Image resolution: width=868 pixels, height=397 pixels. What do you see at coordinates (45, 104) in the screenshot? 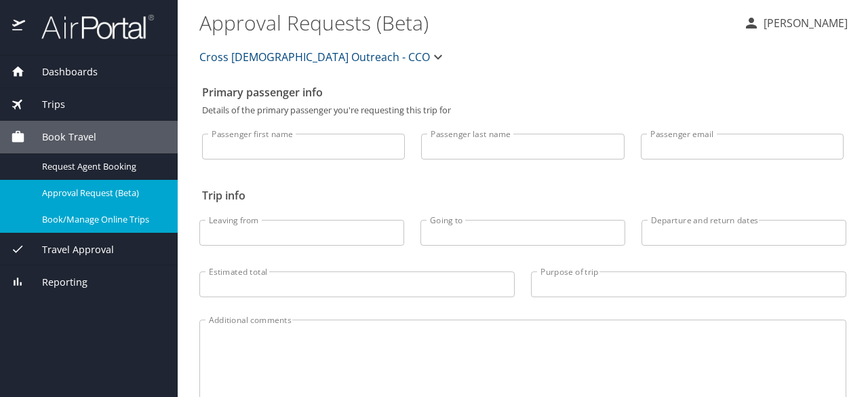
I see `span: Trips` at bounding box center [45, 104].